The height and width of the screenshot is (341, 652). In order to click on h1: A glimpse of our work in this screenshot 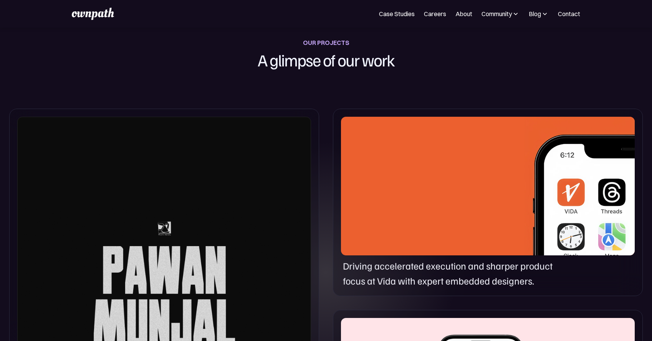, I will do `click(326, 60)`.